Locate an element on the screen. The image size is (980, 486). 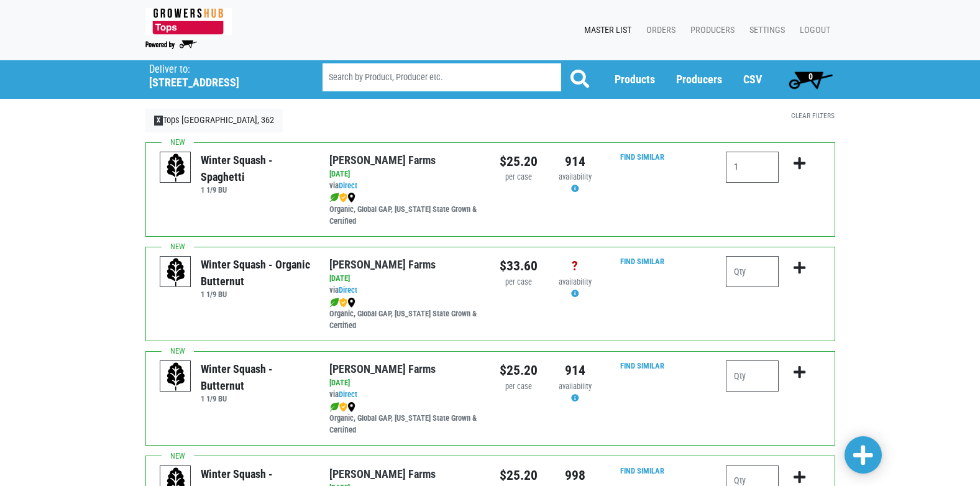
a: Products is located at coordinates (635, 79).